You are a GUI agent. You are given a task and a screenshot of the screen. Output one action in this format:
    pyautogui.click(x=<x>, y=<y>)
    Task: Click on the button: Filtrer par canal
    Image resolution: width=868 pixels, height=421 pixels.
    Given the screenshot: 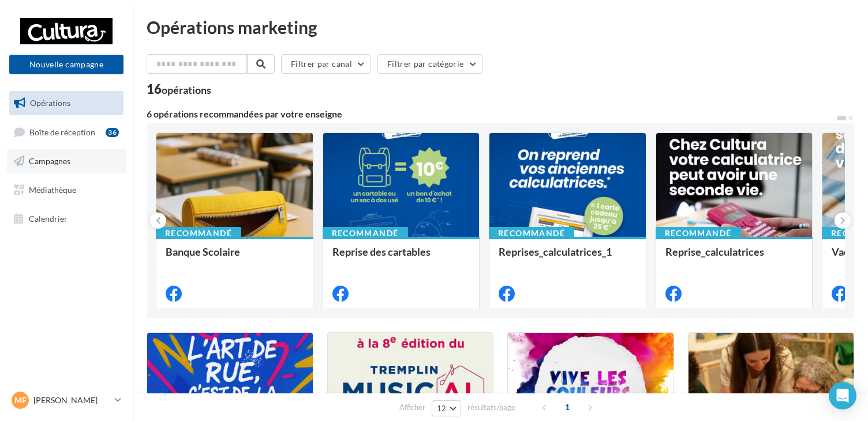 What is the action you would take?
    pyautogui.click(x=326, y=64)
    